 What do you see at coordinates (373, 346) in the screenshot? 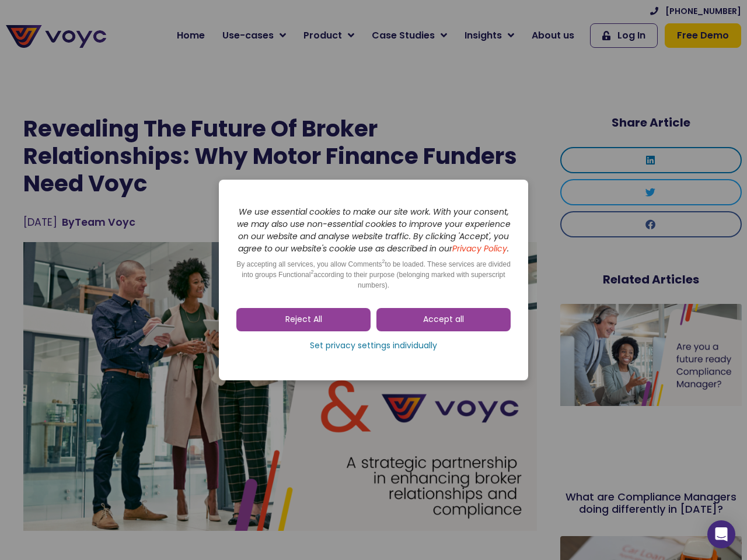
I see `span: Set privacy settings individually` at bounding box center [373, 346].